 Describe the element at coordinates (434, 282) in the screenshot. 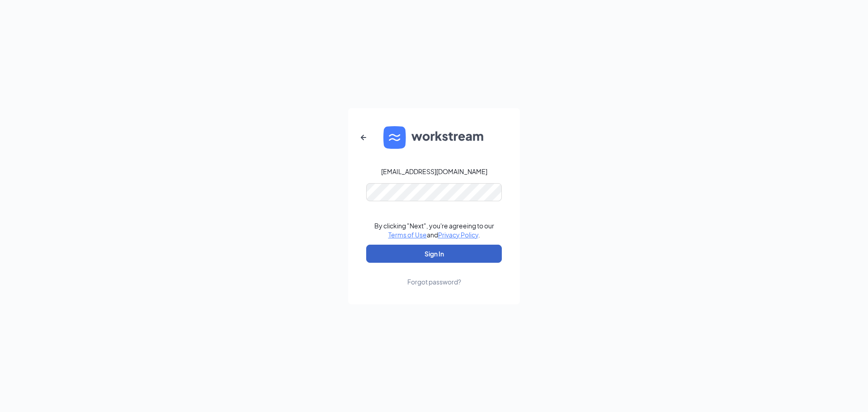

I see `div: Forgot password?` at that location.